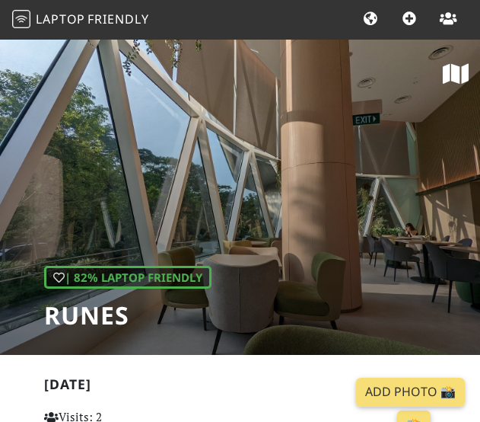 This screenshot has height=422, width=480. I want to click on span: Friendly, so click(118, 19).